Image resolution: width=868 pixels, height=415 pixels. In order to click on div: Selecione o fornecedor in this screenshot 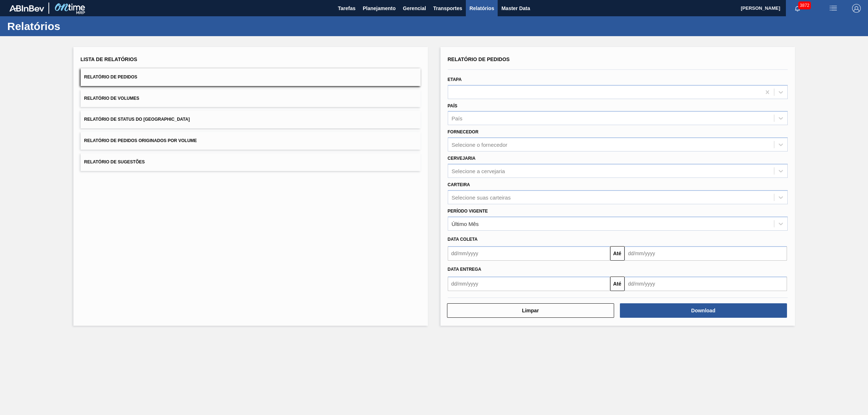, I will do `click(480, 145)`.